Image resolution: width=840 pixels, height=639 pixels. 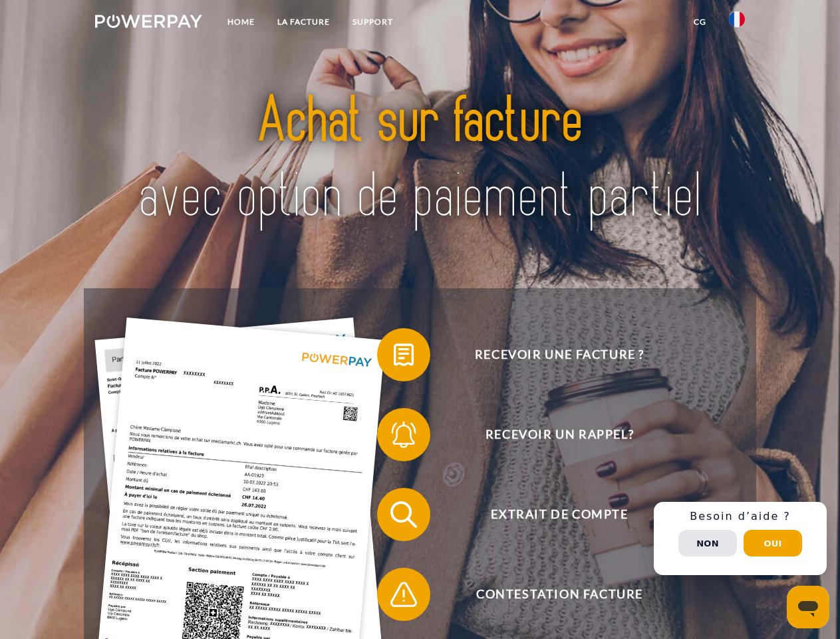 What do you see at coordinates (550, 355) in the screenshot?
I see `button: Recevoir une facture ?` at bounding box center [550, 355].